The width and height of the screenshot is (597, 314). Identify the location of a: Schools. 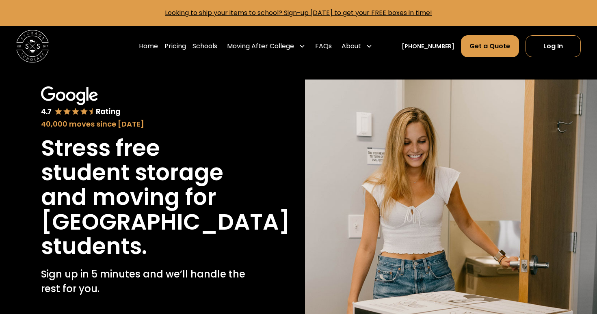
(205, 46).